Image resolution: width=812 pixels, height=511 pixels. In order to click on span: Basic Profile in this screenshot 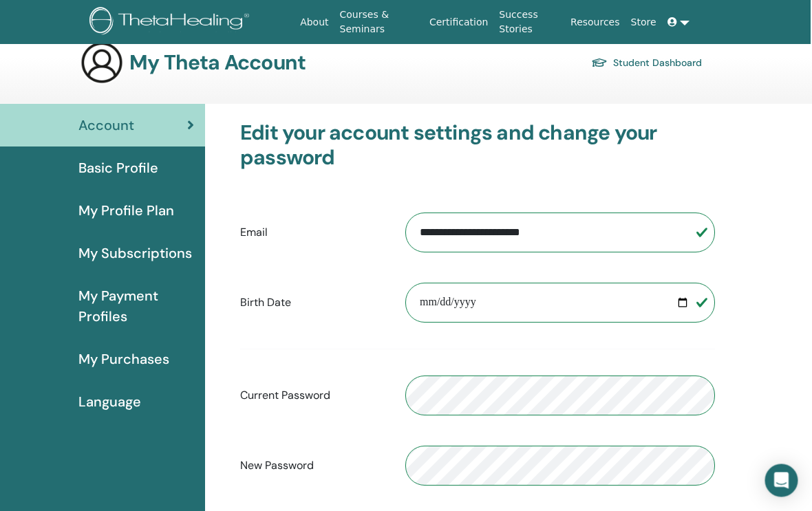, I will do `click(119, 169)`.